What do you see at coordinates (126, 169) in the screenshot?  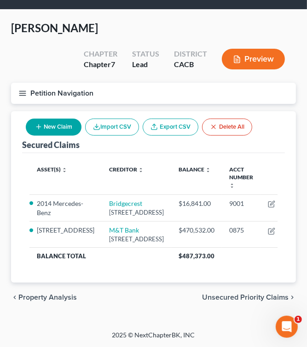 I see `a: Creditor unfold_more` at bounding box center [126, 169].